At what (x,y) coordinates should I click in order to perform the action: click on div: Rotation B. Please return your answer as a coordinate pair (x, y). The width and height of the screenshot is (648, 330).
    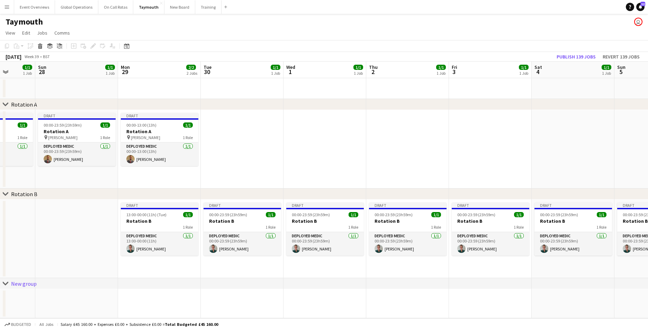
    Looking at the image, I should click on (24, 194).